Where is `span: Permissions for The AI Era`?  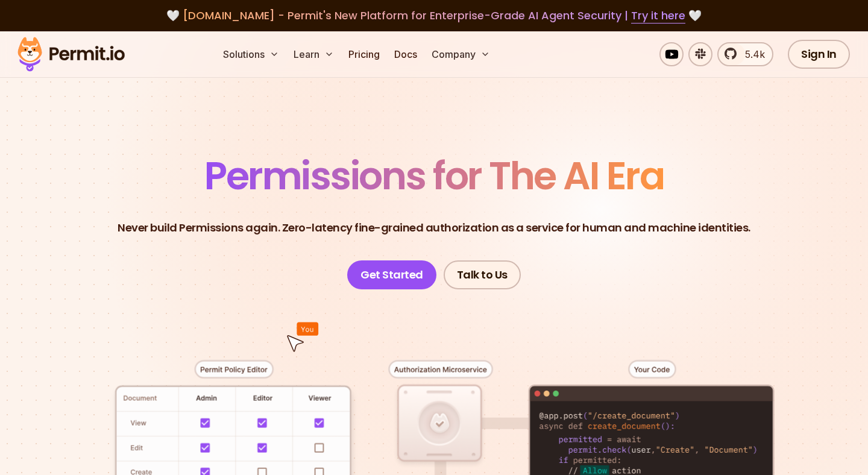
span: Permissions for The AI Era is located at coordinates (434, 175).